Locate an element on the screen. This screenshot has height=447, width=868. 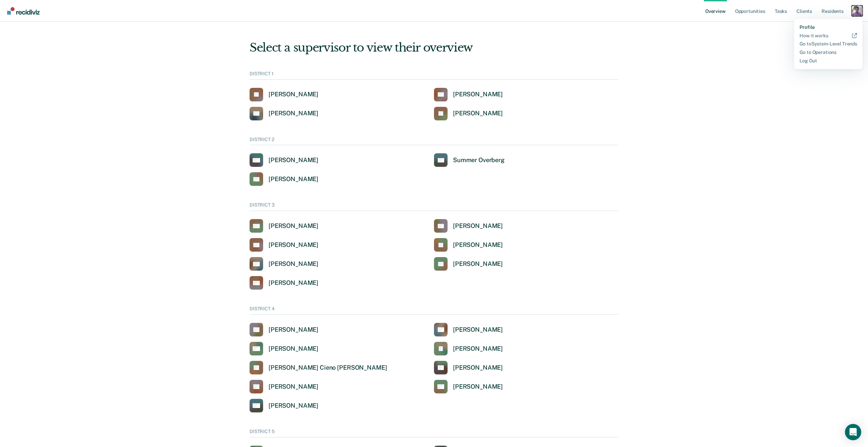
div: DISTRICT 3 is located at coordinates (434, 207).